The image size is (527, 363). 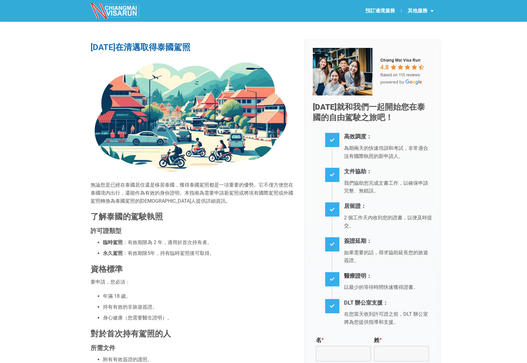 What do you see at coordinates (381, 287) in the screenshot?
I see `font: 以最少的等待時間快速獲得證書。` at bounding box center [381, 287].